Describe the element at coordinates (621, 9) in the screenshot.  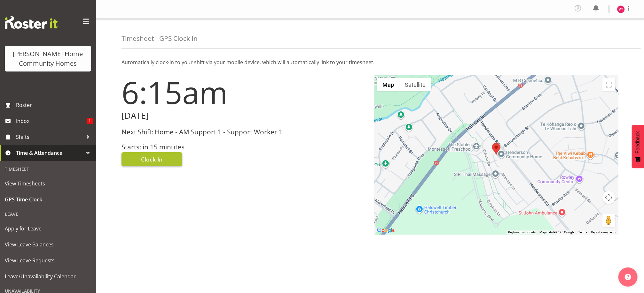
I see `img: vanessa-thornley8527.jpg` at that location.